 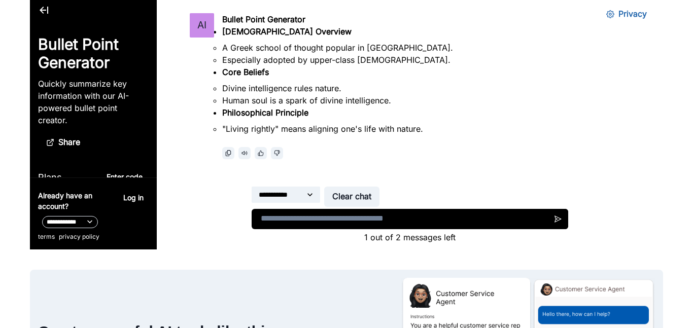 What do you see at coordinates (172, 29) in the screenshot?
I see `div: An Ifffy` at bounding box center [172, 29].